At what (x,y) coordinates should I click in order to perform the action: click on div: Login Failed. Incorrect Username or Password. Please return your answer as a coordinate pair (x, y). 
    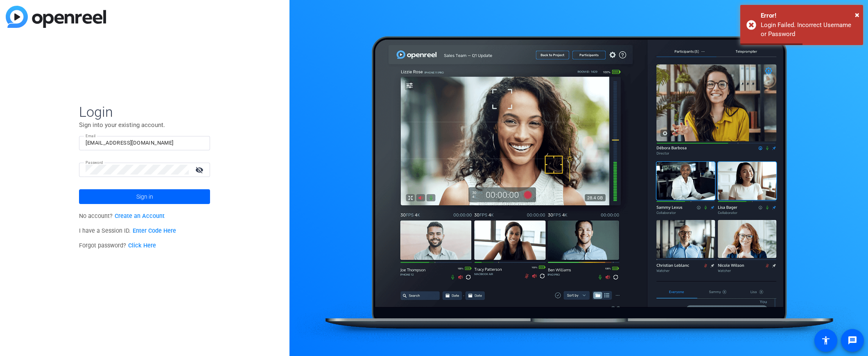
    Looking at the image, I should click on (808, 29).